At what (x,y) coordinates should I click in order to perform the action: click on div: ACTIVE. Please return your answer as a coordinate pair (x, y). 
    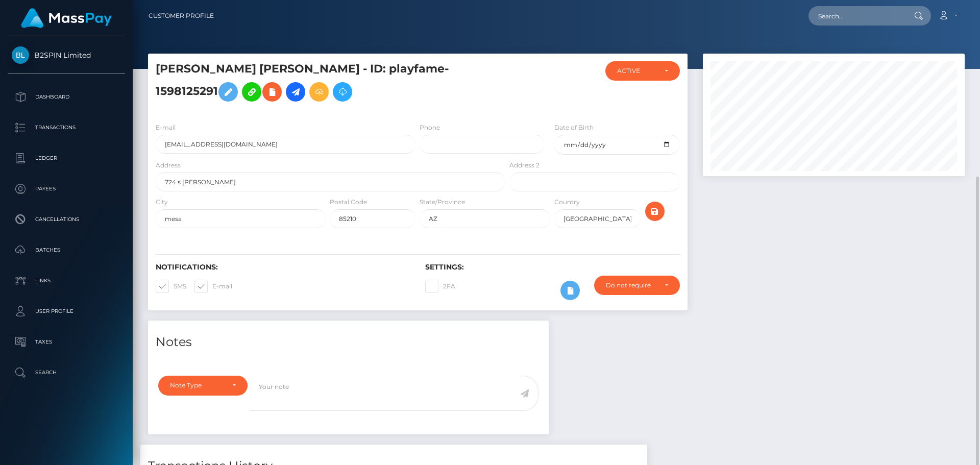
    Looking at the image, I should click on (637, 71).